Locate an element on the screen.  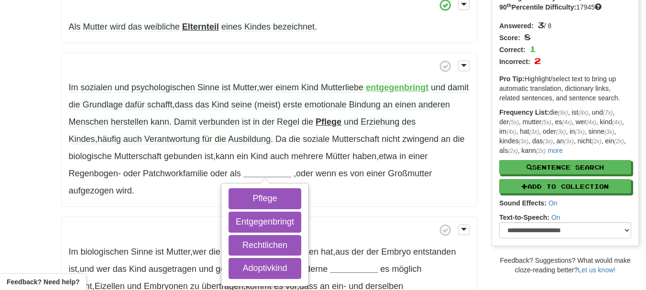
span: Patchworkfamilie is located at coordinates (175, 174).